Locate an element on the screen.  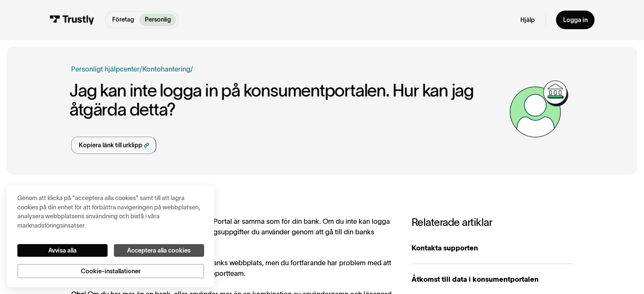
font: Inloggningsuppgifterna för Trustly Consumer Portal är samma som för din bank. Om du inte kan logg... is located at coordinates (231, 231).